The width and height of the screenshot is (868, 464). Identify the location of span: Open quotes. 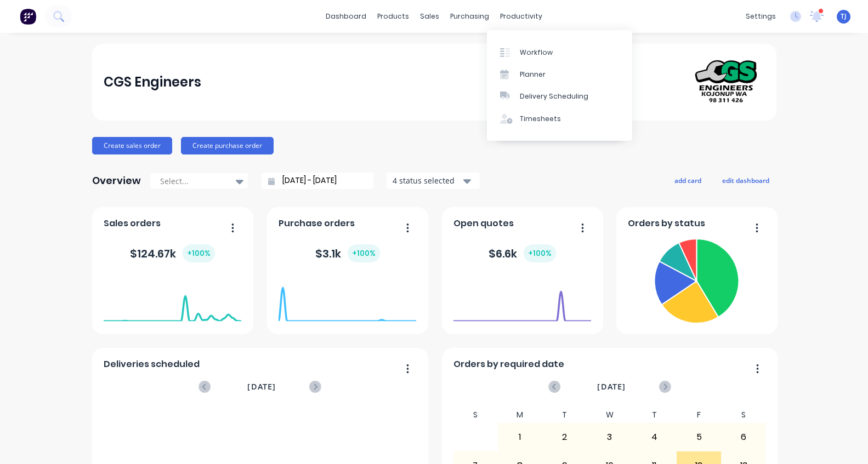
(484, 224).